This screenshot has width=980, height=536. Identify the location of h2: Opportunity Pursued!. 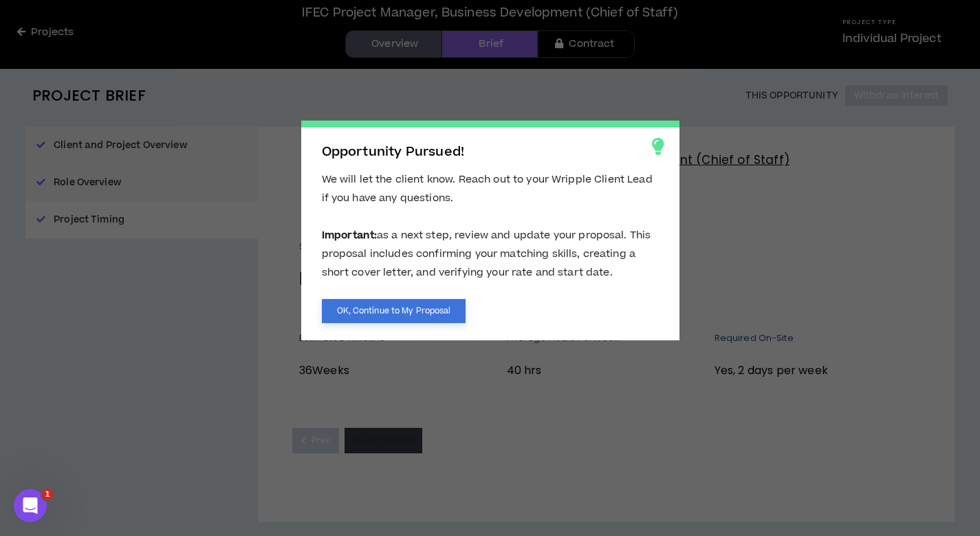
(490, 153).